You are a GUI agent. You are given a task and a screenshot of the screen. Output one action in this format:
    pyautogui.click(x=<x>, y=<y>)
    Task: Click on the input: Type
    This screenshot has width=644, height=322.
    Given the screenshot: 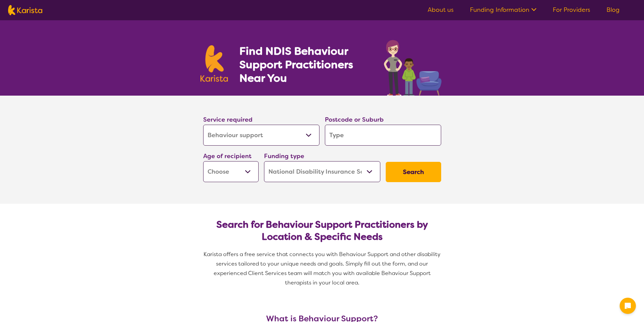 What is the action you would take?
    pyautogui.click(x=383, y=135)
    